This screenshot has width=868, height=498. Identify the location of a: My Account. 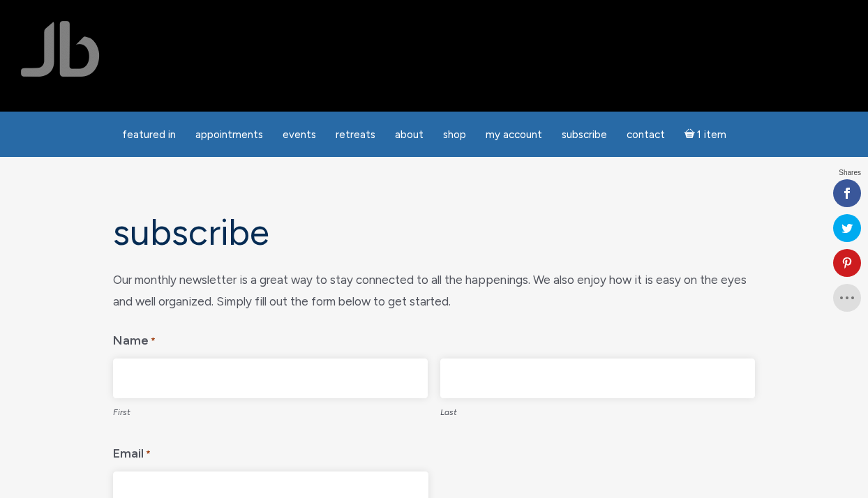
(513, 135).